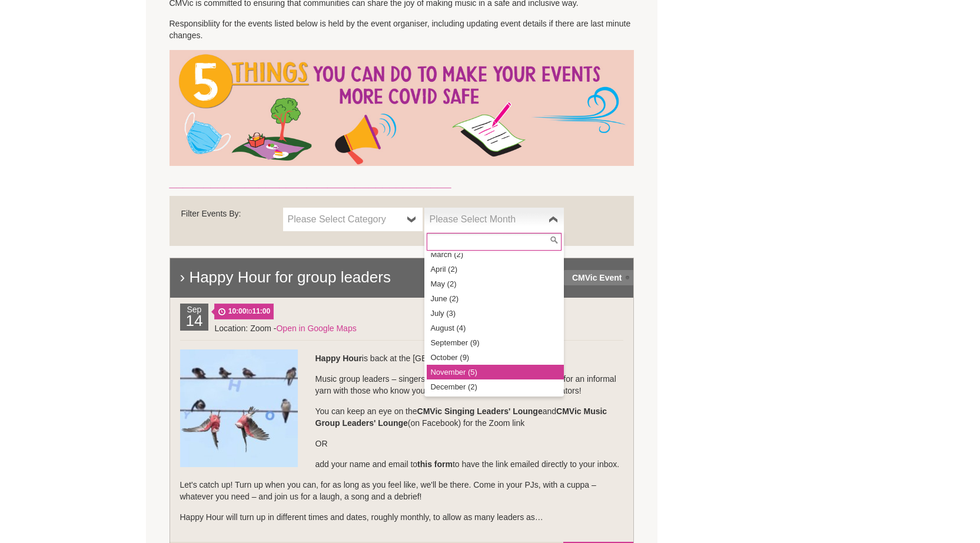 This screenshot has width=980, height=543. I want to click on p: Responsibliity for the events listed below is held by the event organiser, including updating eve..., so click(402, 30).